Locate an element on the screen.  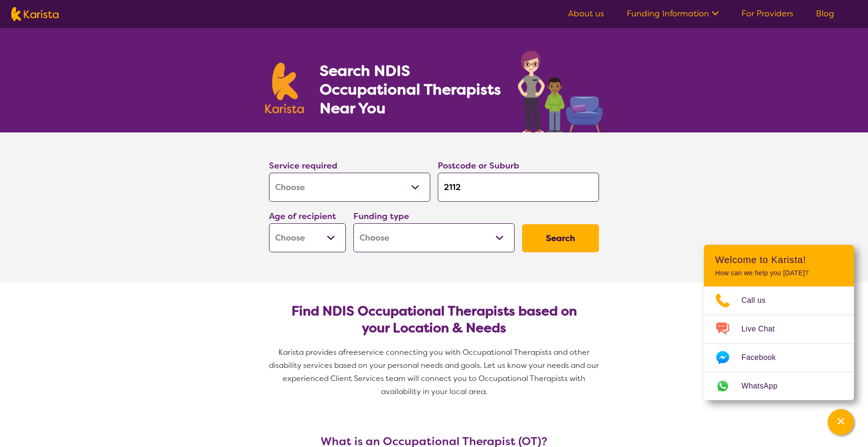
input: Type is located at coordinates (518, 187).